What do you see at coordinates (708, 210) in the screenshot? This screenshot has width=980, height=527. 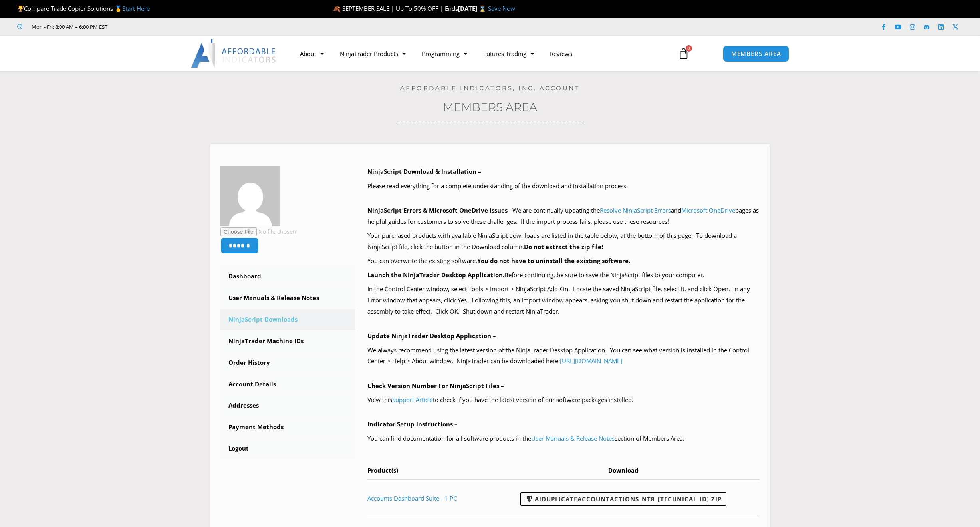 I see `a: Microsoft OneDrive` at bounding box center [708, 210].